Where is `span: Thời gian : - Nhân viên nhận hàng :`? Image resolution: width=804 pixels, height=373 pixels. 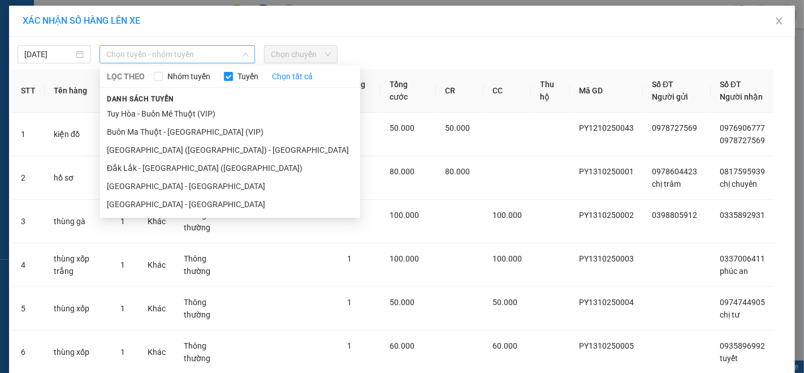 span: Thời gian : - Nhân viên nhận hàng : is located at coordinates (171, 31).